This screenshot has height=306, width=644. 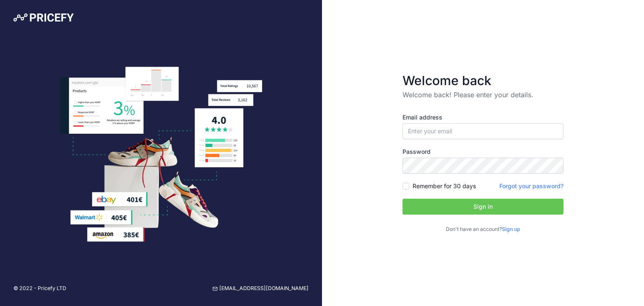 I want to click on img: Pricefy, so click(x=44, y=17).